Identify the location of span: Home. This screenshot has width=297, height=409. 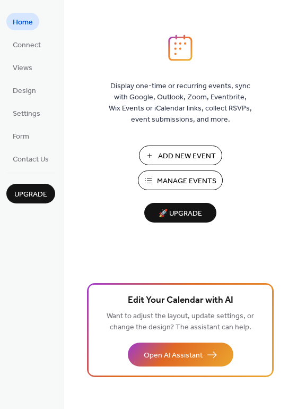
(23, 22).